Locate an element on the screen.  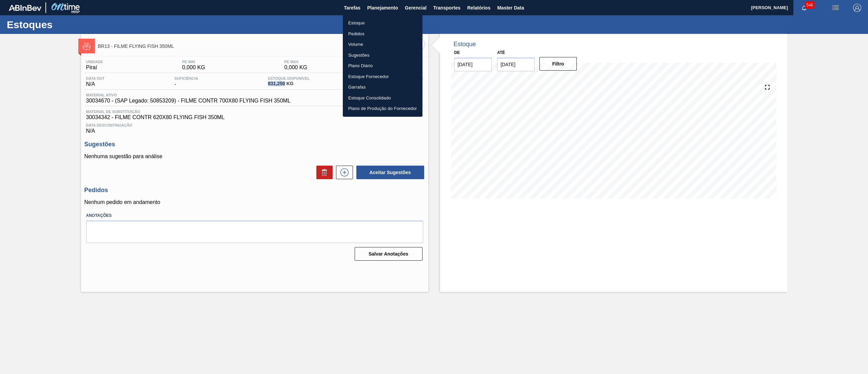
a: Estoque is located at coordinates (382, 23).